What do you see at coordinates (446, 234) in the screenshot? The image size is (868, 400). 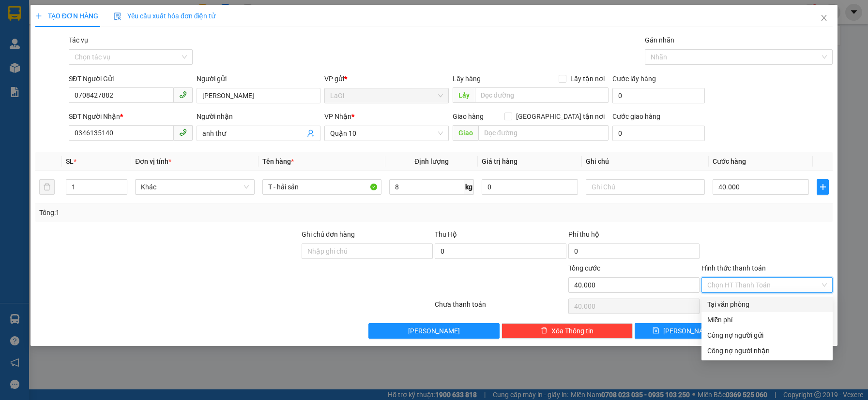 I see `span: Thu Hộ` at bounding box center [446, 234].